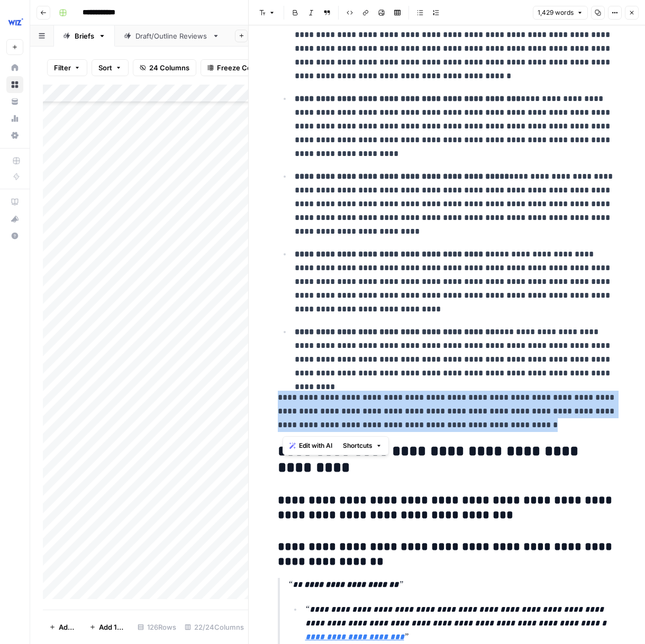 The width and height of the screenshot is (645, 644). Describe the element at coordinates (172, 36) in the screenshot. I see `div: Draft/Outline Reviews` at that location.